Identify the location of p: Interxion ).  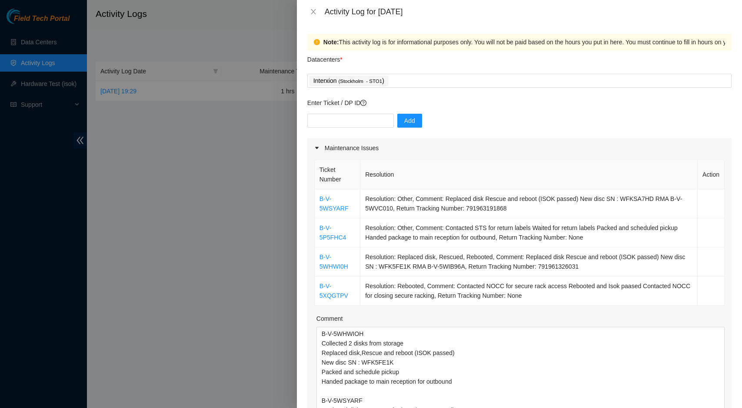
(348, 81).